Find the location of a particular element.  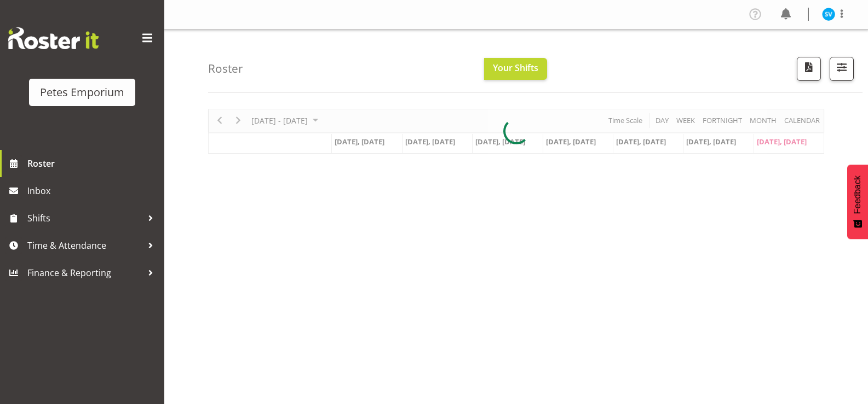

button: Feedback - Show survey is located at coordinates (857, 202).